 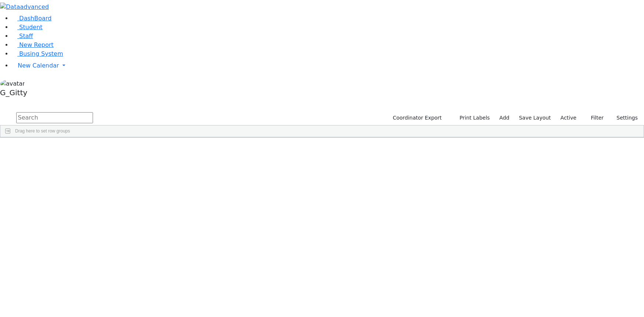 What do you see at coordinates (504, 117) in the screenshot?
I see `a: Add` at bounding box center [504, 117].